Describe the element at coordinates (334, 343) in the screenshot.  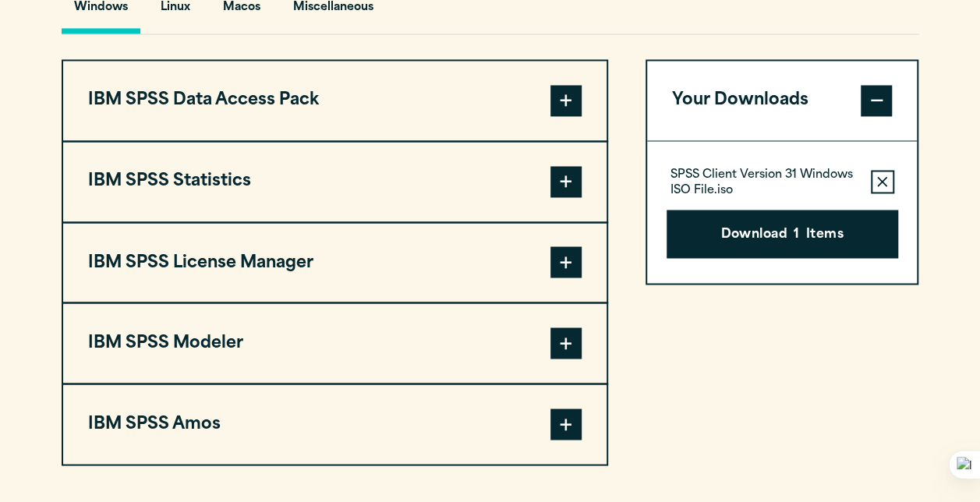
I see `button: IBM SPSS Modeler` at that location.